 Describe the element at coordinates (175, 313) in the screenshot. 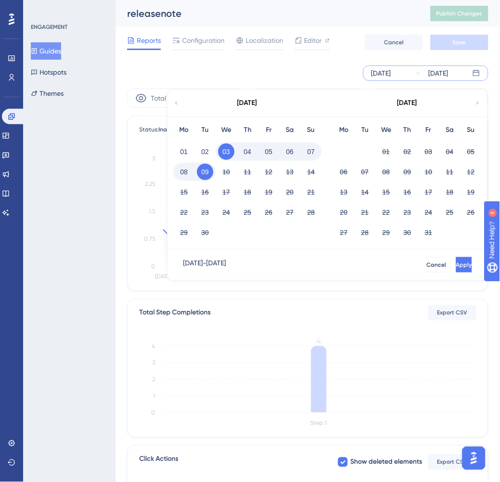

I see `div: Total Step Completions` at that location.